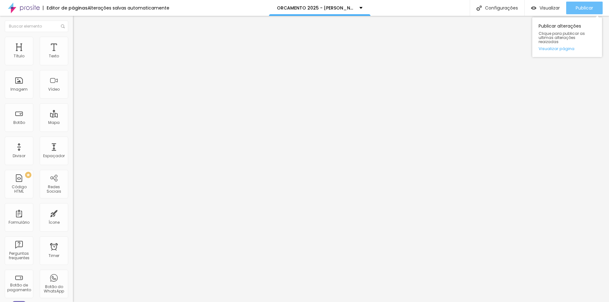 The image size is (609, 302). What do you see at coordinates (54, 256) in the screenshot?
I see `div: Timer` at bounding box center [54, 256].